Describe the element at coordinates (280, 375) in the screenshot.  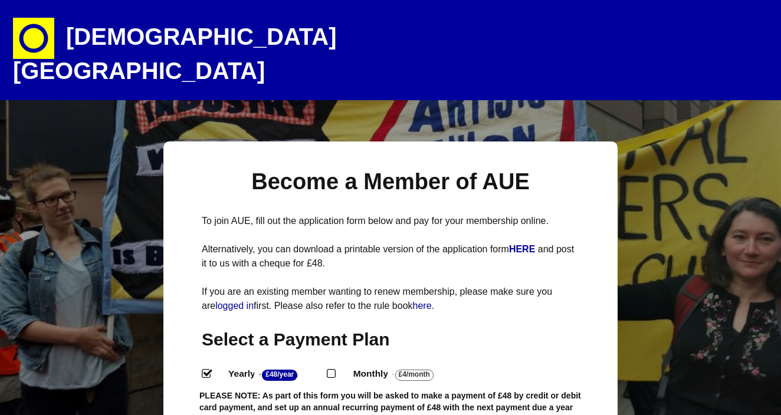
I see `strong: £48/Year` at that location.